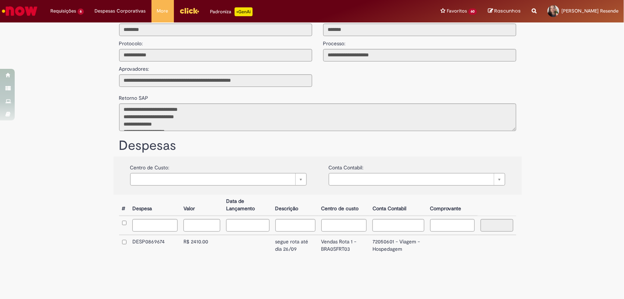 The image size is (624, 299). Describe the element at coordinates (155, 205) in the screenshot. I see `th: Despesa` at that location.